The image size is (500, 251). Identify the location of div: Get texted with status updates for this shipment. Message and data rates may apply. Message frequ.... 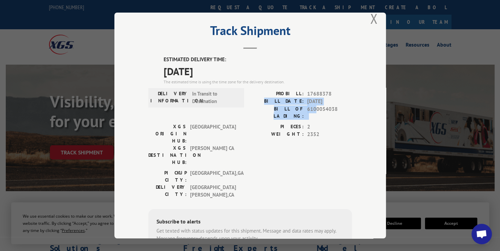
(250, 234).